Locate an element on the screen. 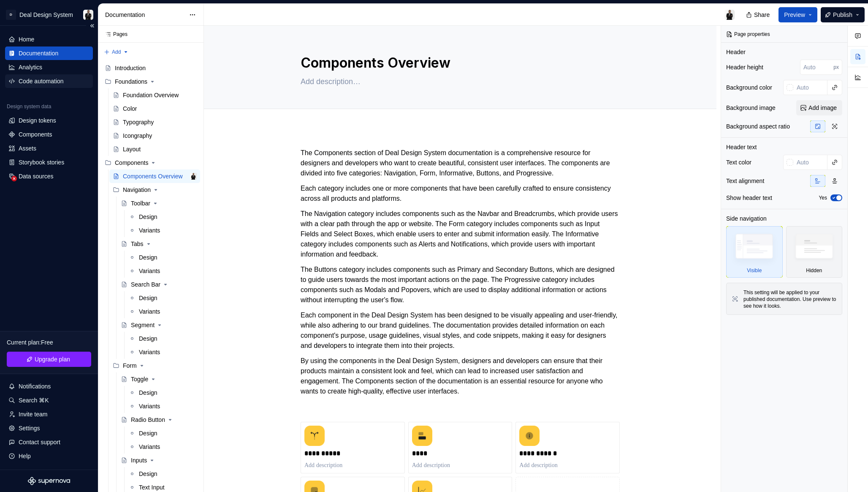  div: Introduction is located at coordinates (130, 68).